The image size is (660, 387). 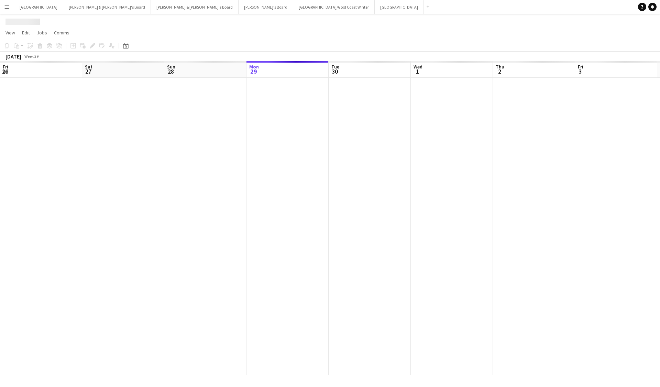 What do you see at coordinates (42, 33) in the screenshot?
I see `span: Jobs` at bounding box center [42, 33].